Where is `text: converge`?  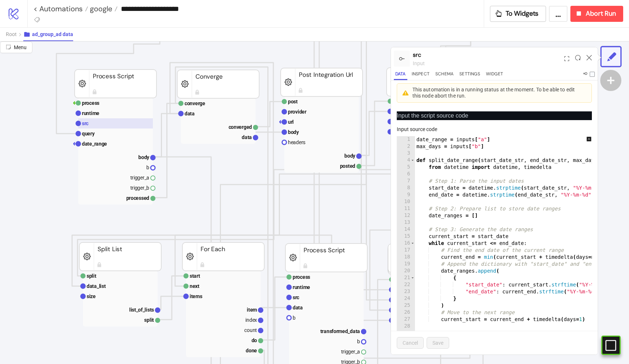
text: converge is located at coordinates (195, 104).